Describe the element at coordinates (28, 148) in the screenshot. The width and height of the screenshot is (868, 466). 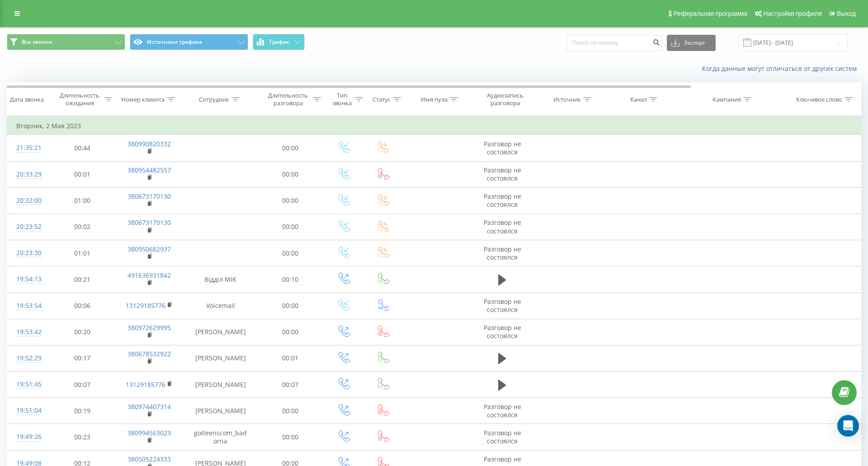
I see `div: 21:35:21` at that location.